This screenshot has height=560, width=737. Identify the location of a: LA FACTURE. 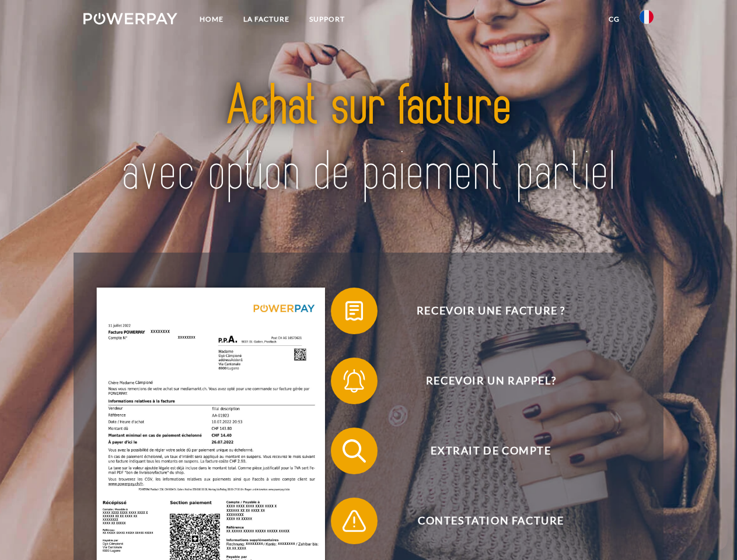
(266, 19).